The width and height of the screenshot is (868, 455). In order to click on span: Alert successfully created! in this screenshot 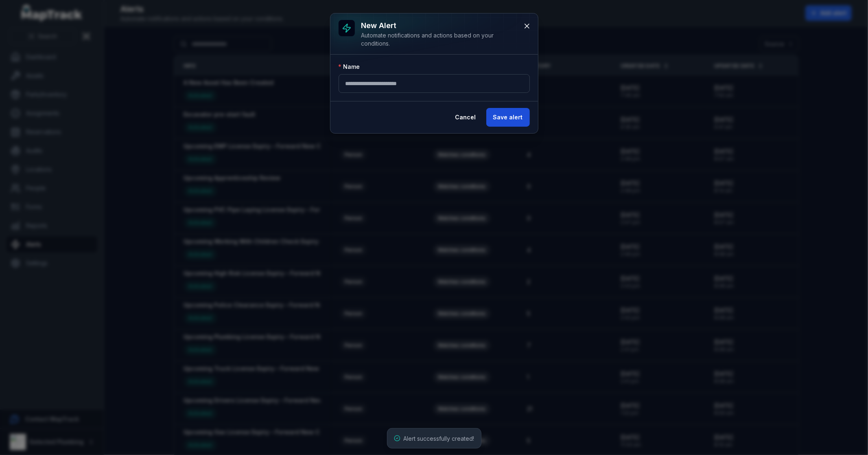, I will do `click(439, 438)`.